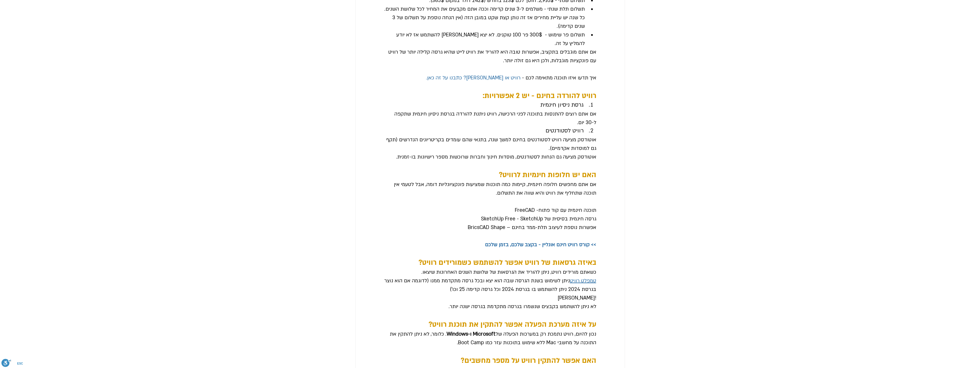 The image size is (980, 368). Describe the element at coordinates (512, 324) in the screenshot. I see `span: על איזה מערכת הפעלה אפשר להתקין את תוכנת רוויט?` at that location.